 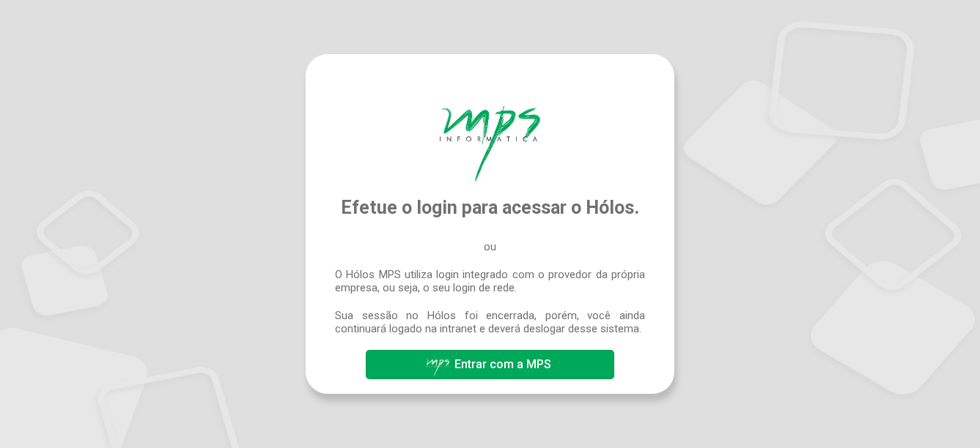 What do you see at coordinates (490, 281) in the screenshot?
I see `span: O Hólos MPS utiliza login integrado com o provedor da própria empresa, ou seja, o seu login de rede.` at bounding box center [490, 281].